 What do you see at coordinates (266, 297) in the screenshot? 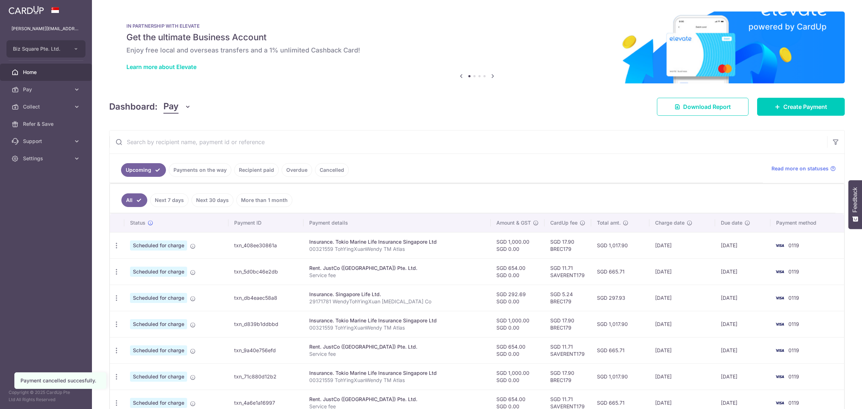
I see `td: txn_db4eaec58a8` at bounding box center [266, 297].